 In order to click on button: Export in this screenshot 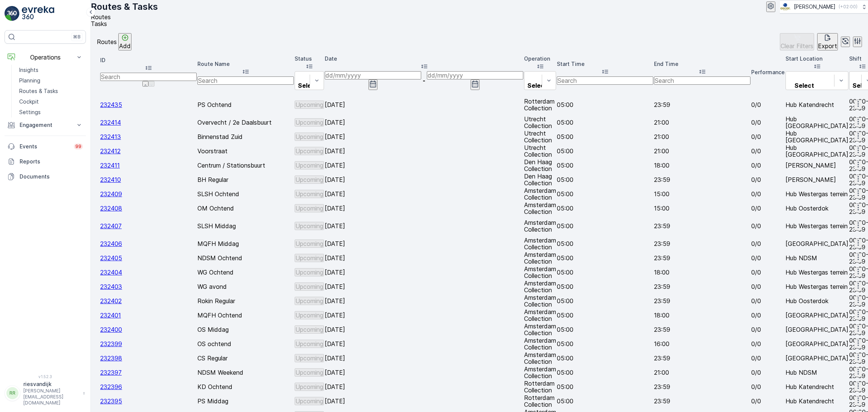, I will do `click(827, 42)`.